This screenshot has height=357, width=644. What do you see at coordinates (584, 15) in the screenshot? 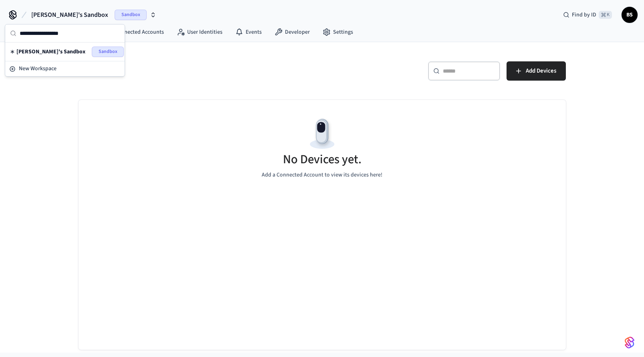
I see `span: Find by ID` at bounding box center [584, 15].